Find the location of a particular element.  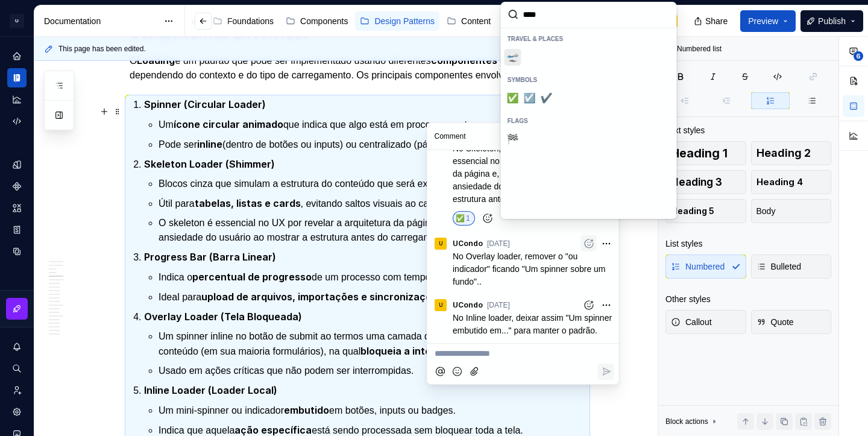

span: Callout is located at coordinates (692, 322).